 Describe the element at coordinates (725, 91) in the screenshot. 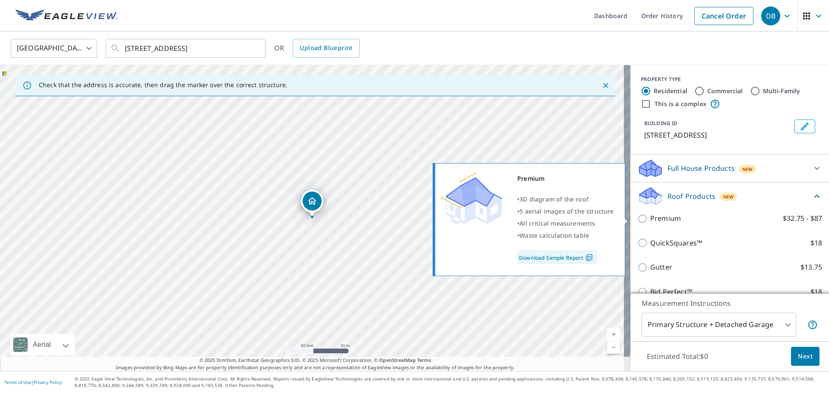

I see `label: Commercial` at that location.